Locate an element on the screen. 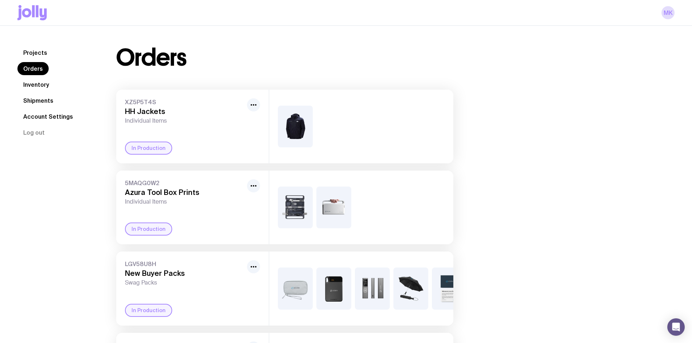 The width and height of the screenshot is (692, 343). div: Open Intercom Messenger is located at coordinates (676, 327).